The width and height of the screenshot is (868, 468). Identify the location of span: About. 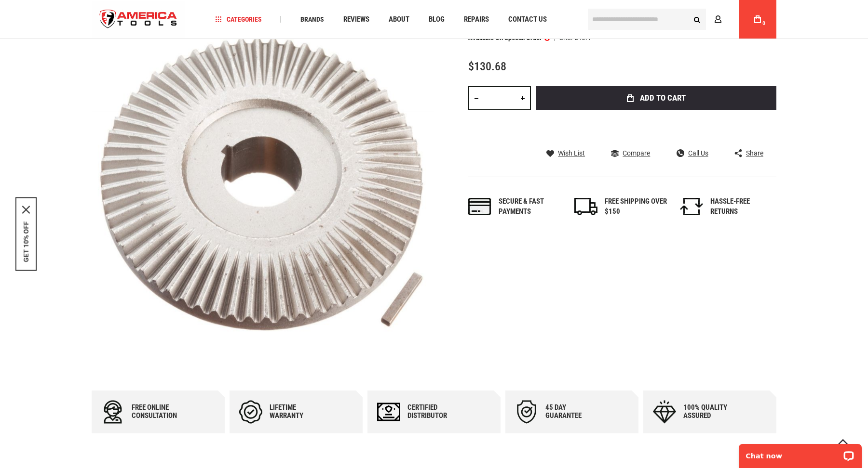
(399, 20).